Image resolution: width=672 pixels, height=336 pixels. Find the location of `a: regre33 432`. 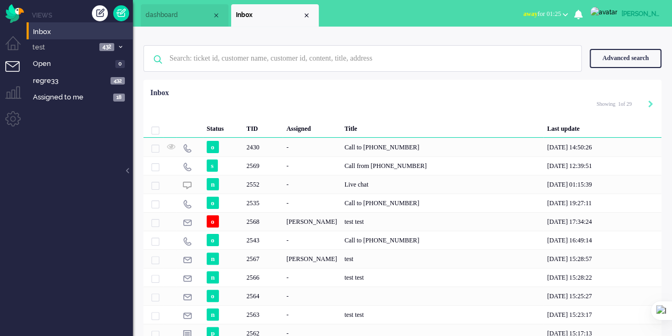

a: regre33 432 is located at coordinates (82, 80).